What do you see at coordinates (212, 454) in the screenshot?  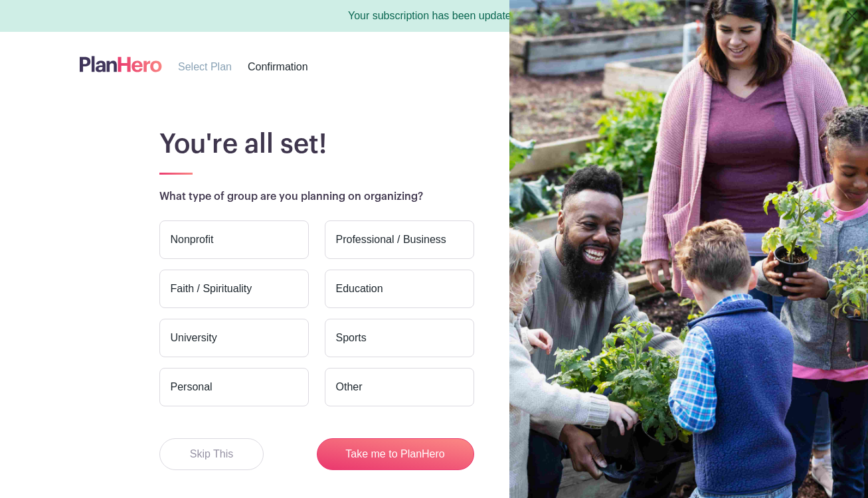 I see `button: Skip This` at bounding box center [212, 454].